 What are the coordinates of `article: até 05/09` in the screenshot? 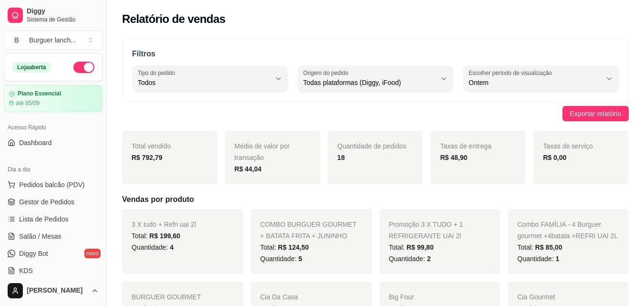 It's located at (28, 103).